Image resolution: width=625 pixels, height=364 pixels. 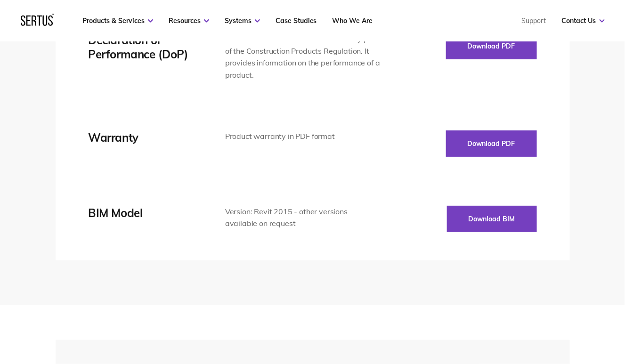 I want to click on div: Version: Revit 2015 - other versions available on request, so click(x=303, y=218).